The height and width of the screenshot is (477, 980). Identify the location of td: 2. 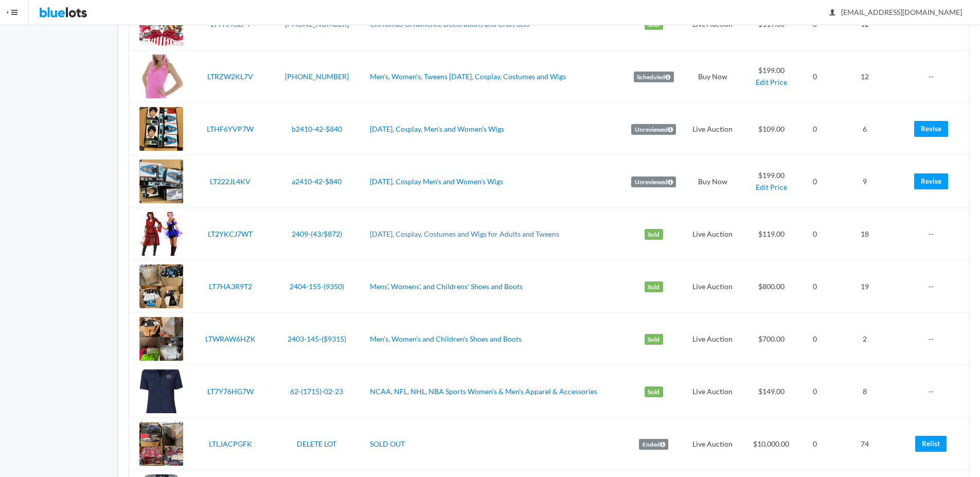
(864, 339).